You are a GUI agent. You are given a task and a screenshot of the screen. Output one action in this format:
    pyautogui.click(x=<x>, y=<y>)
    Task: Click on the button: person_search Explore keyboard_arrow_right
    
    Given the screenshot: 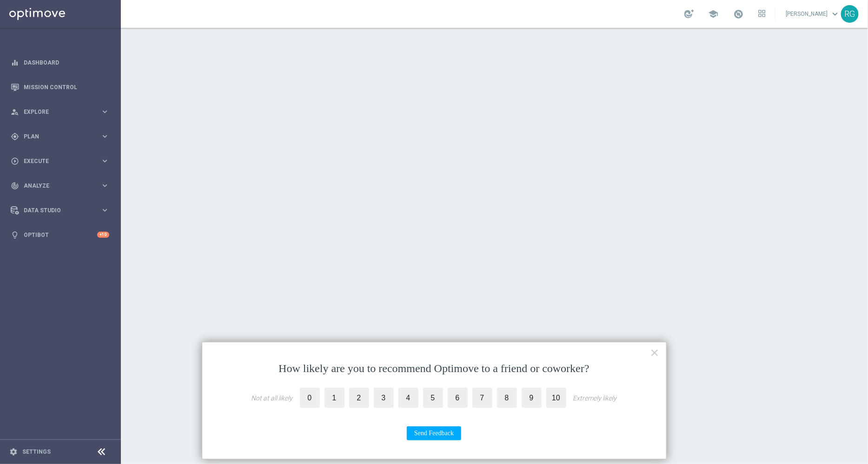 What is the action you would take?
    pyautogui.click(x=60, y=112)
    